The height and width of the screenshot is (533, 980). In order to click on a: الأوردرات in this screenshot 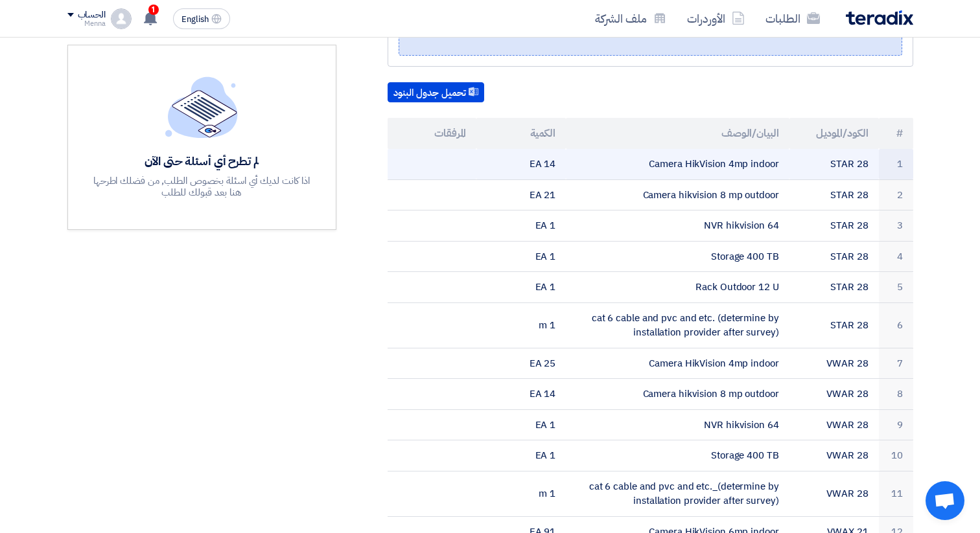, I will do `click(716, 18)`.